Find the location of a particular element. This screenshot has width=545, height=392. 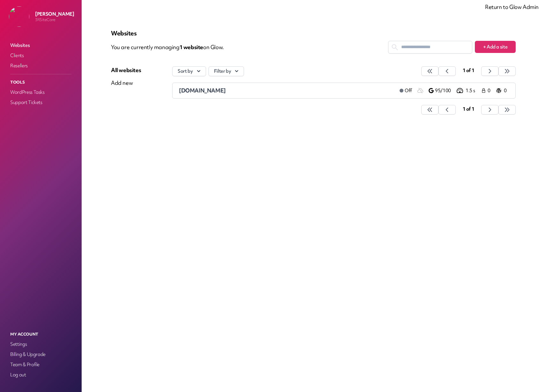

a: Return to Glow Admin is located at coordinates (512, 7).